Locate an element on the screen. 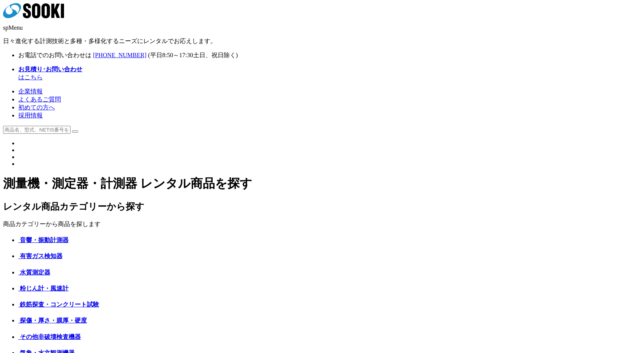 The height and width of the screenshot is (353, 644). span: 鉄筋探査・コンクリート試験 is located at coordinates (60, 304).